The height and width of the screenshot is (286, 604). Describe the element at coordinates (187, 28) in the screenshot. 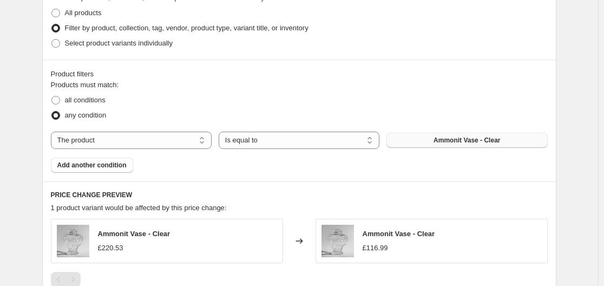

I see `span: Filter by product, collection, tag, vendor, product type, variant title, or inventory` at that location.